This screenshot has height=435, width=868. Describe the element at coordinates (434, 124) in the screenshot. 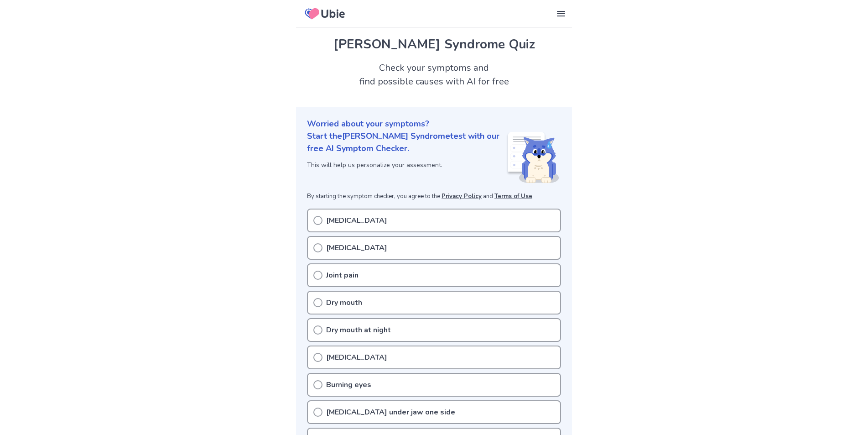

I see `p: Worried about your symptoms?` at that location.